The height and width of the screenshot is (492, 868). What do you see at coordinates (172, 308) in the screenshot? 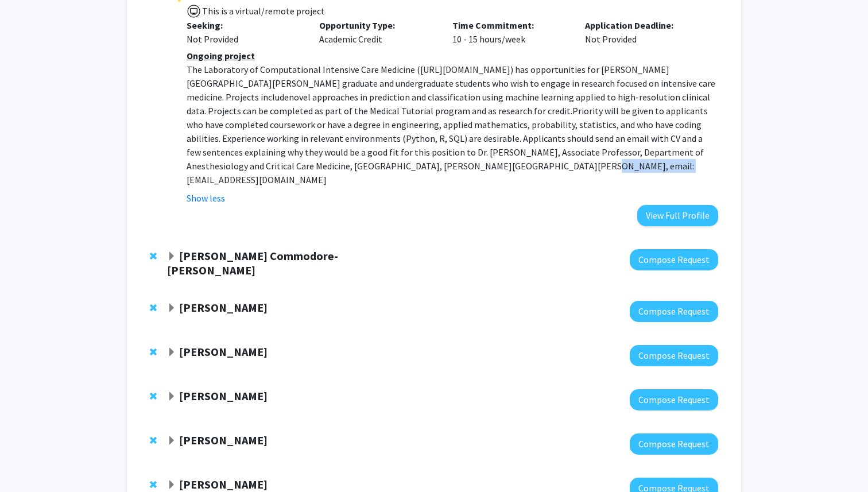
I see `span: Expand John Edison Bookmark` at bounding box center [172, 308].